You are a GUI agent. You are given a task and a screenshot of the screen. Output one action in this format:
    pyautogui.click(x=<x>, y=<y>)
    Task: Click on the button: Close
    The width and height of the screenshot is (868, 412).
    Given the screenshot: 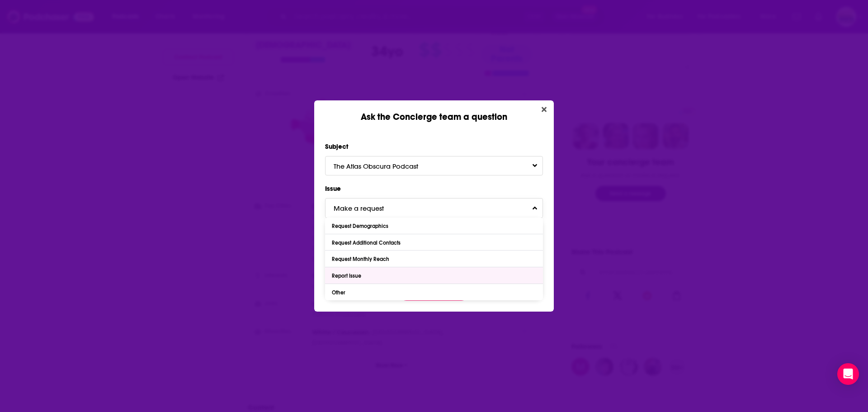 What is the action you would take?
    pyautogui.click(x=544, y=109)
    